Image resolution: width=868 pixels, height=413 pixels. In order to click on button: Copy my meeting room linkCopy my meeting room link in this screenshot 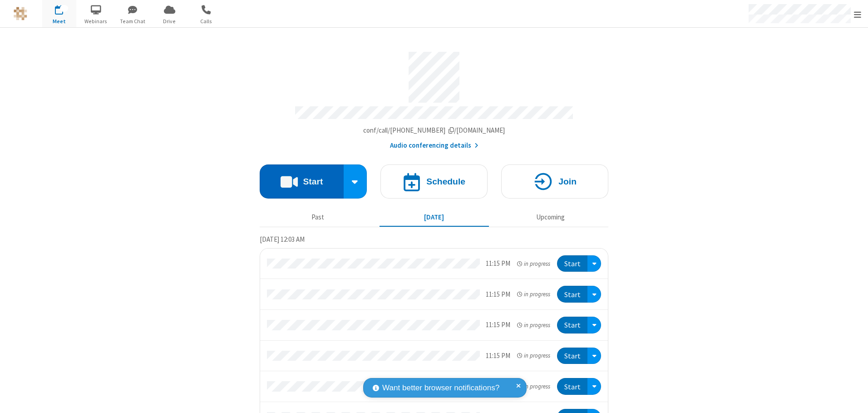, I will do `click(434, 130)`.